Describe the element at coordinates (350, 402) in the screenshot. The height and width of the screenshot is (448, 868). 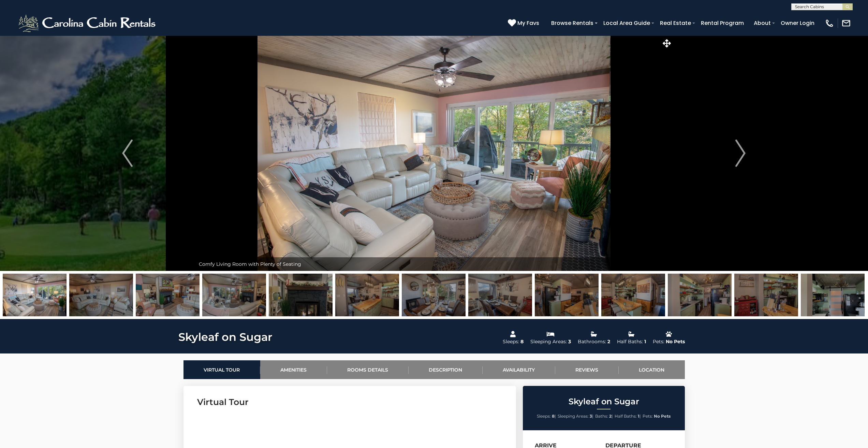
I see `h3: Virtual Tour` at that location.